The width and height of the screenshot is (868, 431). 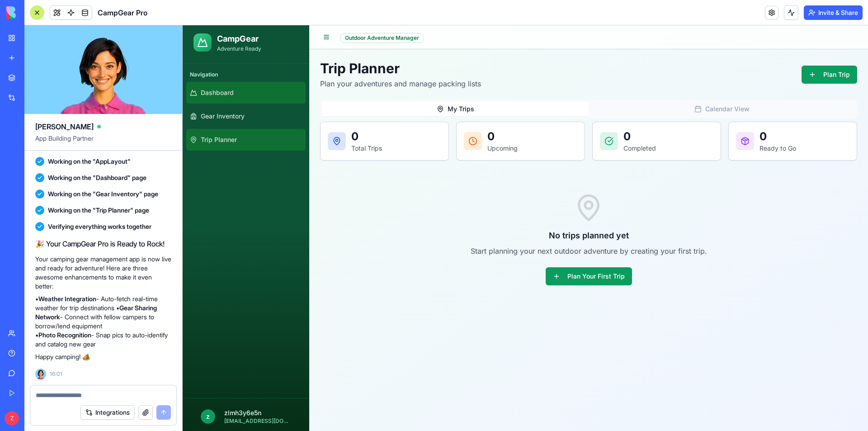 I want to click on p: • - Auto-fetch real-time weather for trip destinations • - Connect with fellow campers to borrow/..., so click(x=103, y=321).